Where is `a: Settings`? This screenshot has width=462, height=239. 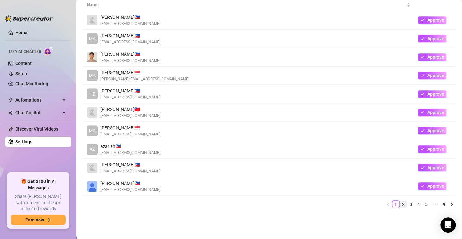 a: Settings is located at coordinates (24, 142).